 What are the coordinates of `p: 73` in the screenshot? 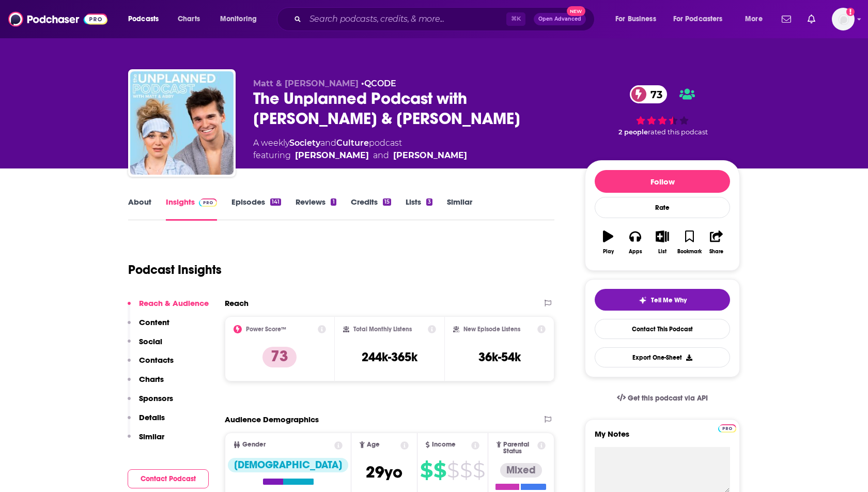 It's located at (279, 357).